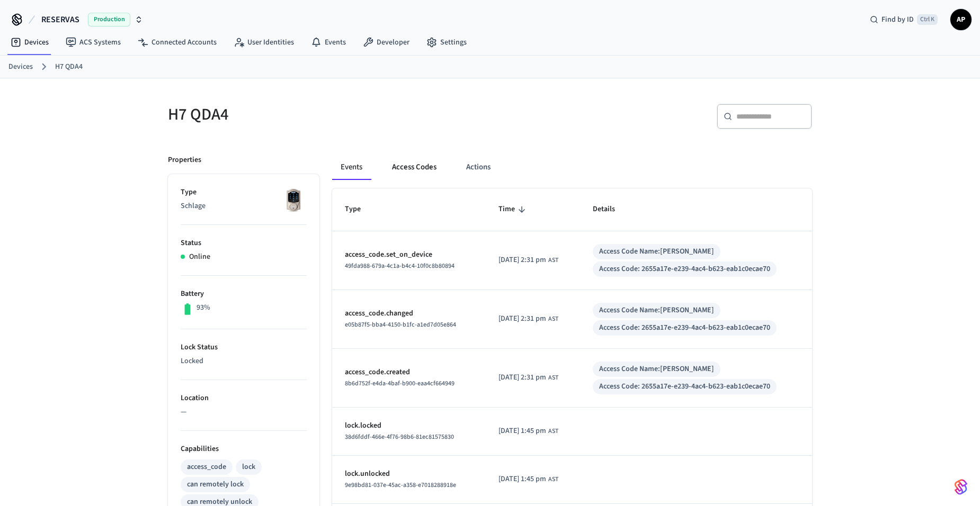 The image size is (980, 506). Describe the element at coordinates (244, 398) in the screenshot. I see `p: Location` at that location.